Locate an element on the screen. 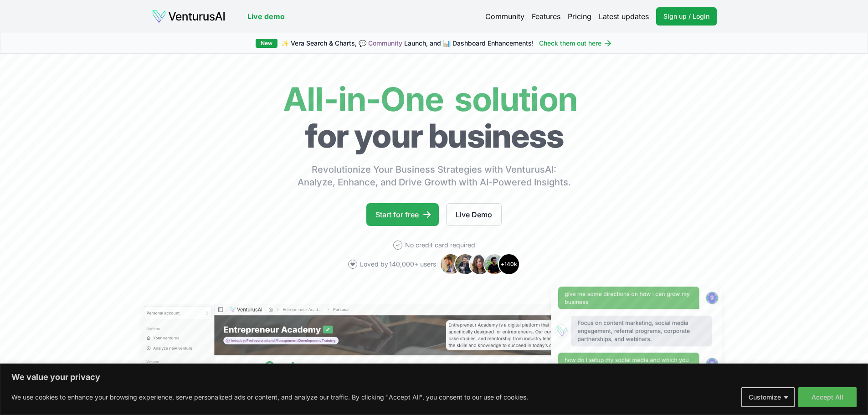 The width and height of the screenshot is (868, 415). div: New is located at coordinates (267, 44).